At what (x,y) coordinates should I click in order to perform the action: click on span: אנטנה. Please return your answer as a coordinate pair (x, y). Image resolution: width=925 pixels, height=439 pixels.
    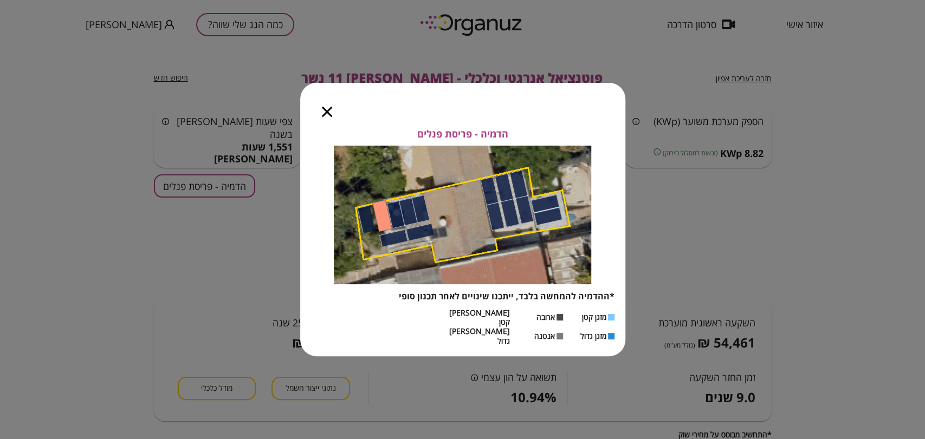
    Looking at the image, I should click on (545, 336).